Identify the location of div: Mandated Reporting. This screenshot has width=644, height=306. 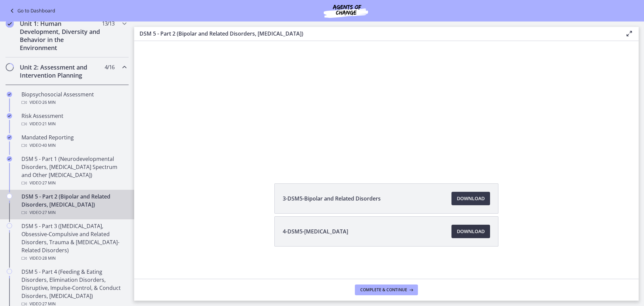
(74, 141).